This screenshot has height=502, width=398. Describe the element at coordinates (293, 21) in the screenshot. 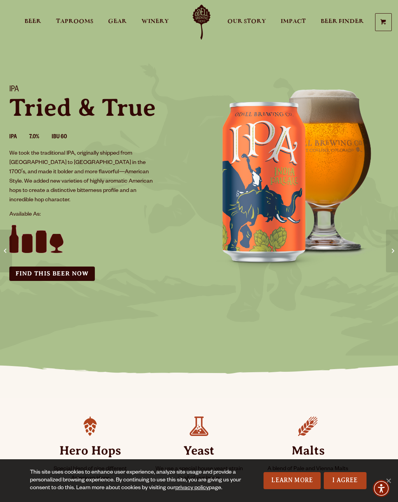

I see `span: Impact` at that location.